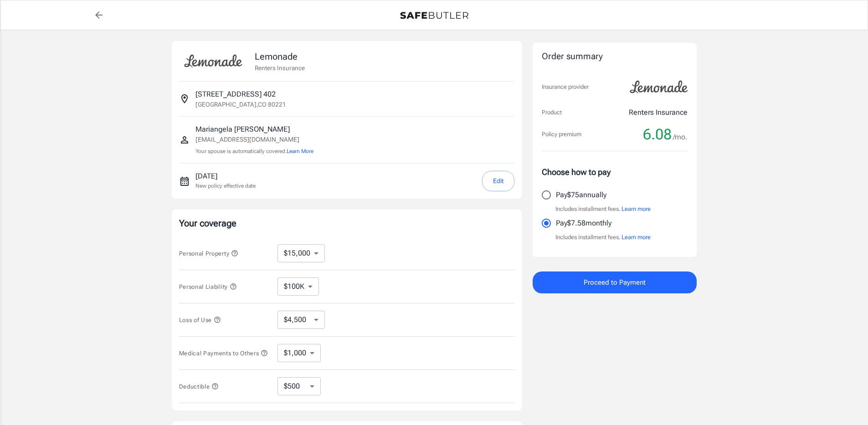  I want to click on img: Back to quotes, so click(434, 16).